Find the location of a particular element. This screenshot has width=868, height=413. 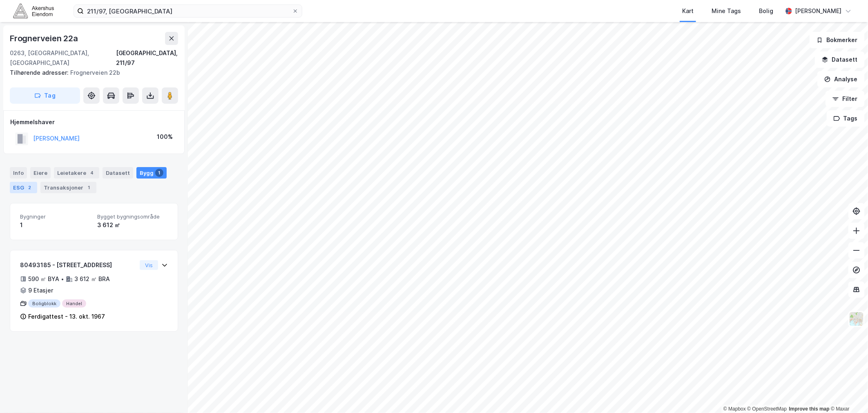

button: Analyse is located at coordinates (841, 80).